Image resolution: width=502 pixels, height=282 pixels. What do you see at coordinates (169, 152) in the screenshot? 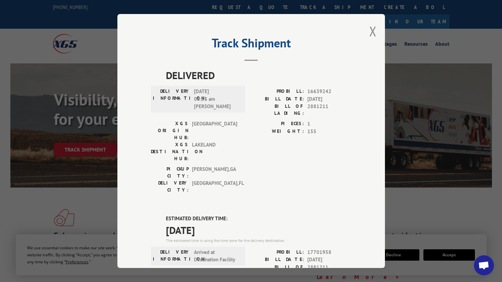
I see `label: XGS DESTINATION HUB:` at bounding box center [169, 152].